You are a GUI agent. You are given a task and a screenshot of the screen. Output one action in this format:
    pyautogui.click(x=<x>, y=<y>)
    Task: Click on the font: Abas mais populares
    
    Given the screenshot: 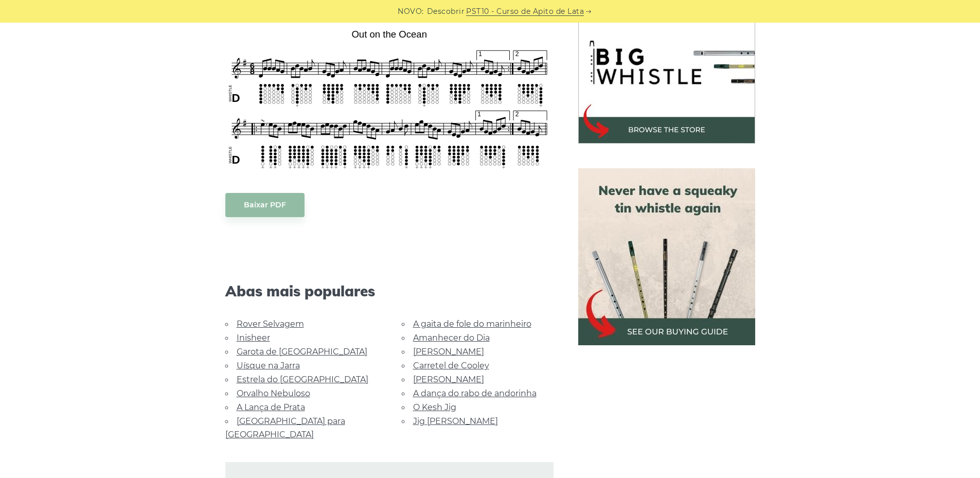 What is the action you would take?
    pyautogui.click(x=300, y=291)
    